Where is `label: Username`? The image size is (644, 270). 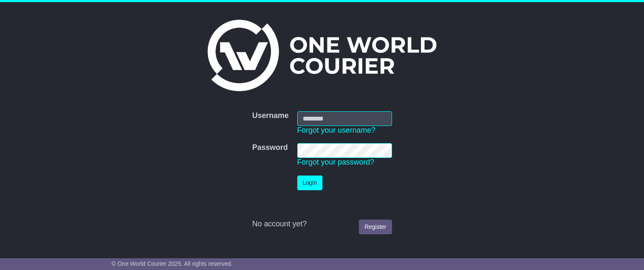 label: Username is located at coordinates (270, 116).